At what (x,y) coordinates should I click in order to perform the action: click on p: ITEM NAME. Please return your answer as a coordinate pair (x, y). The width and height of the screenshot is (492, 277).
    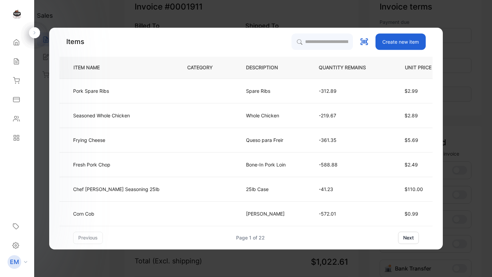
    Looking at the image, I should click on (90, 68).